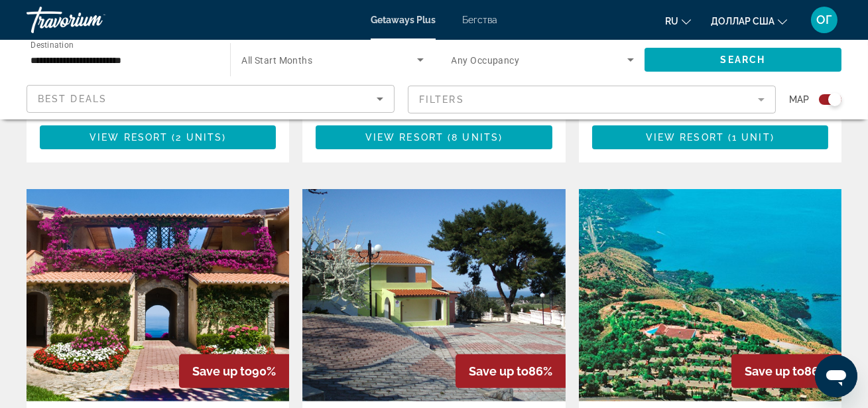  Describe the element at coordinates (434, 295) in the screenshot. I see `img: DM98E01X.jpg` at that location.